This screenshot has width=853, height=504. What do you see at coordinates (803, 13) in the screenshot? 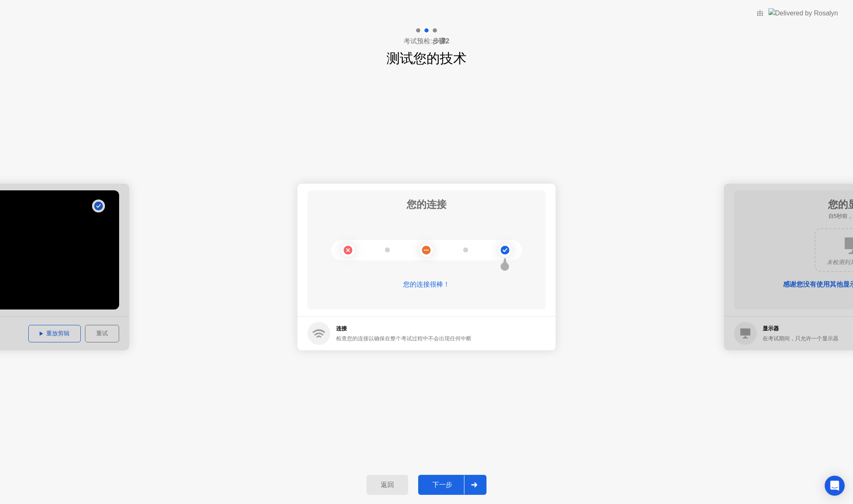
I see `img: Delivered by Rosalyn` at bounding box center [803, 13].